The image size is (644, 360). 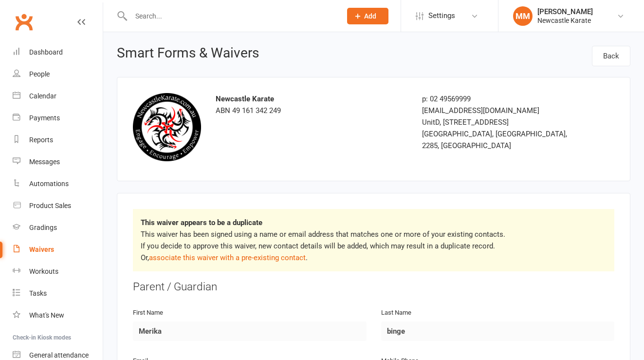 What do you see at coordinates (57, 184) in the screenshot?
I see `a: Automations` at bounding box center [57, 184].